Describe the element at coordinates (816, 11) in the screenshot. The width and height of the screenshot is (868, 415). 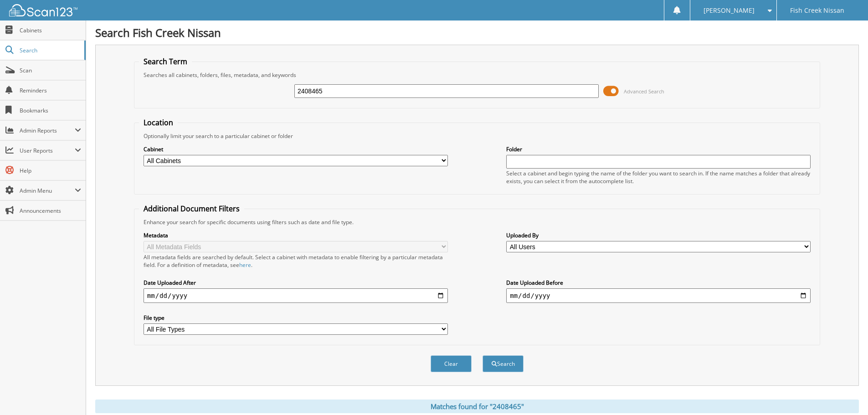
I see `span: Fish Creek Nissan` at that location.